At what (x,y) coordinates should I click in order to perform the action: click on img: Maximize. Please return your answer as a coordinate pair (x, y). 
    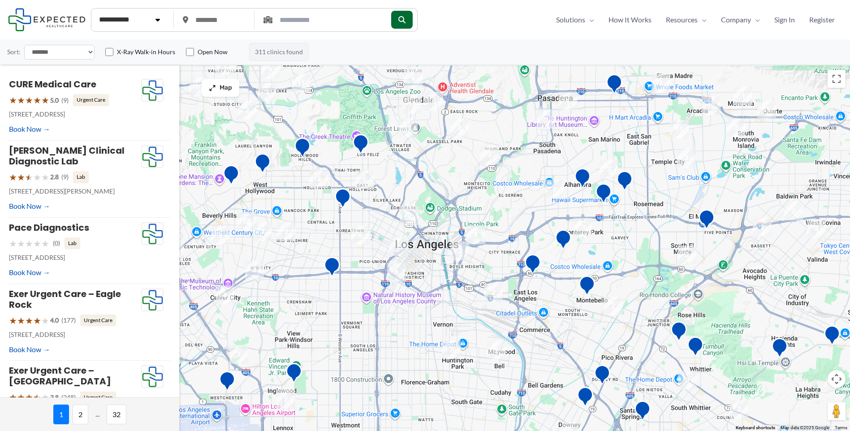
    Looking at the image, I should click on (212, 88).